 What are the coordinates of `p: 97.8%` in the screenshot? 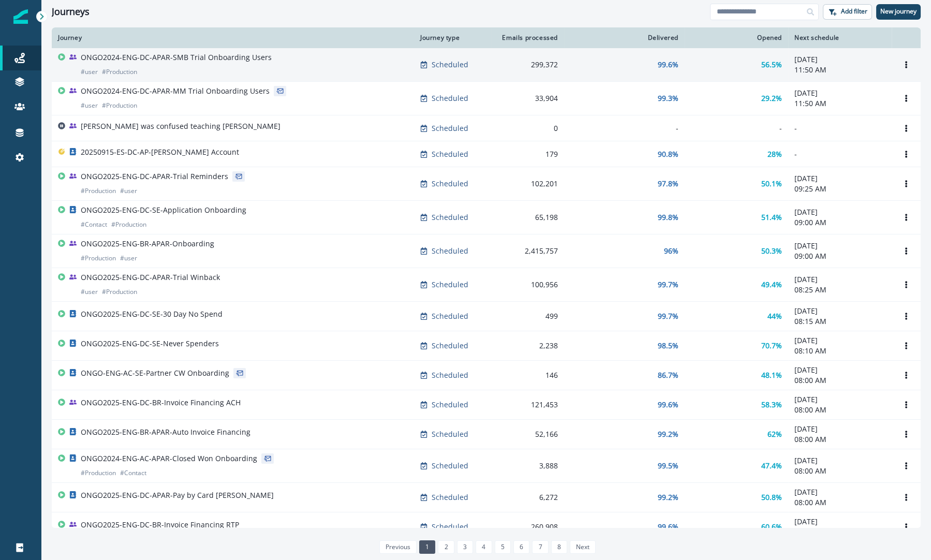 It's located at (668, 184).